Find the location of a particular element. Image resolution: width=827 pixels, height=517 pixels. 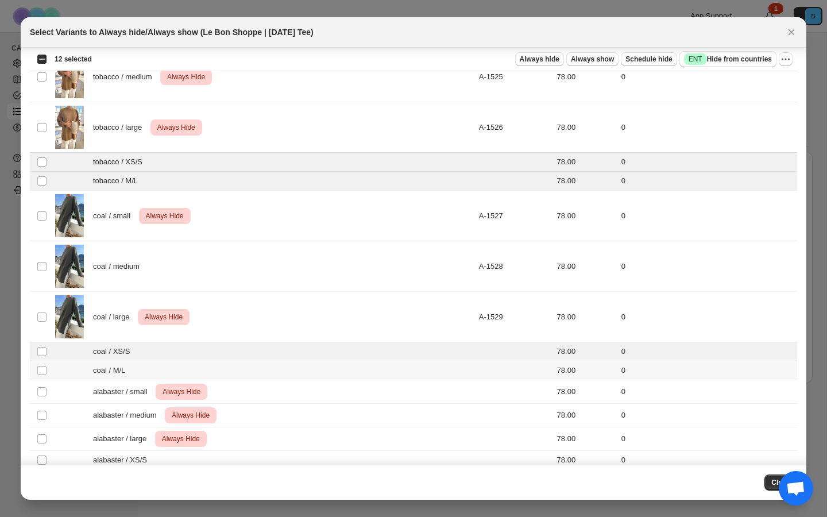

button: Schedule hide is located at coordinates (648, 59).